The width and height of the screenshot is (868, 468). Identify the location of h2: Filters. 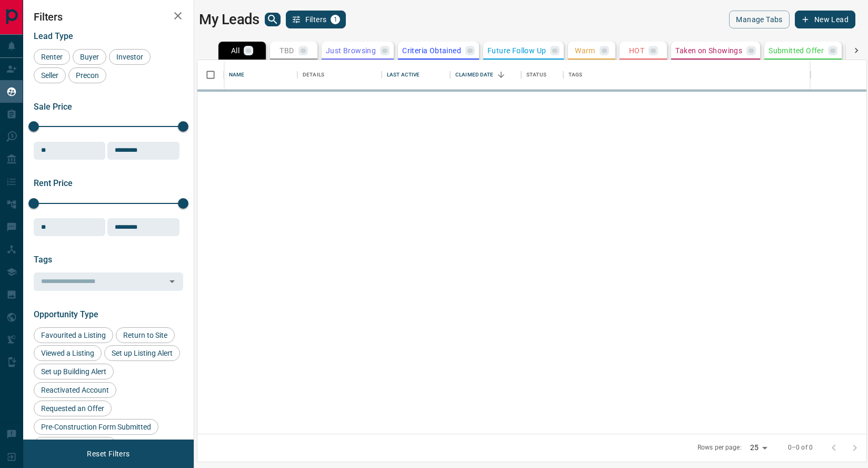
(108, 17).